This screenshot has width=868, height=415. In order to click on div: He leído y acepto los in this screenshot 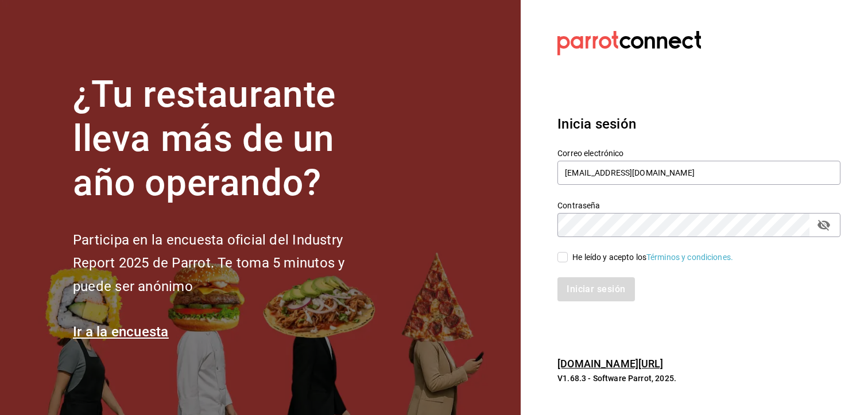, I will do `click(652, 257)`.